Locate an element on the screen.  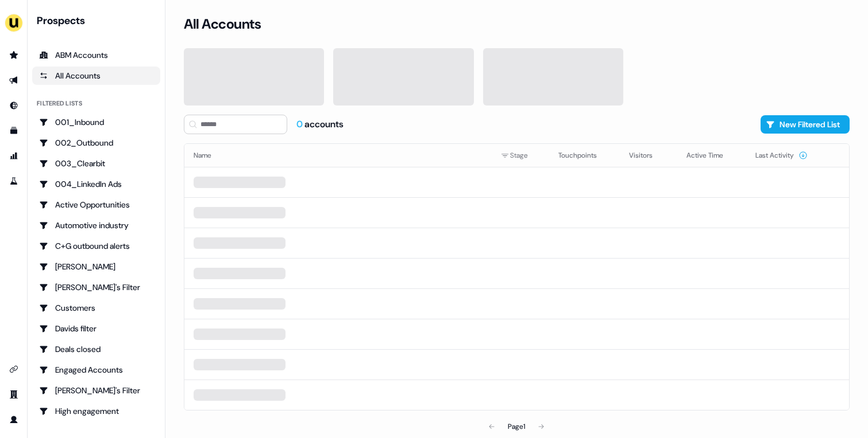
span: 0 is located at coordinates (300, 124).